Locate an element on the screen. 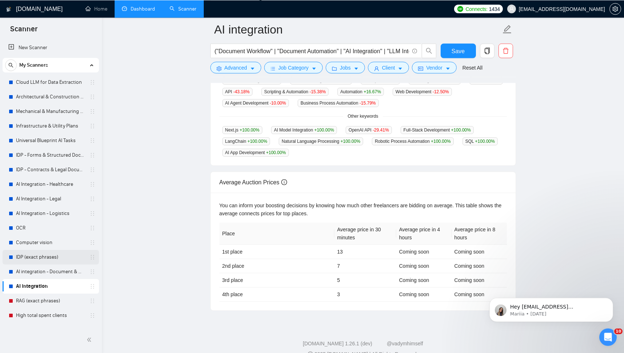 The width and height of the screenshot is (624, 353). th: Place is located at coordinates (277, 233).